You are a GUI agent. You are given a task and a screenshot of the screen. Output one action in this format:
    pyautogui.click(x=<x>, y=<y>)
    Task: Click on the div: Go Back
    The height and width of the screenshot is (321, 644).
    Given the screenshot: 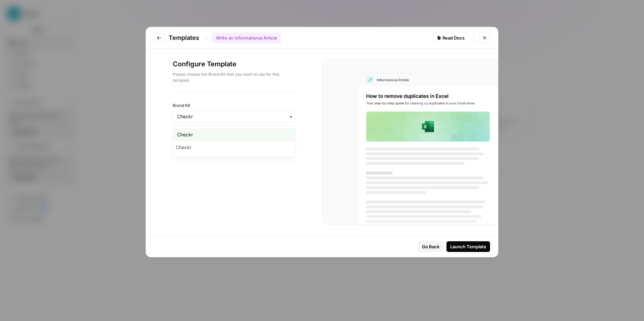 What is the action you would take?
    pyautogui.click(x=431, y=246)
    